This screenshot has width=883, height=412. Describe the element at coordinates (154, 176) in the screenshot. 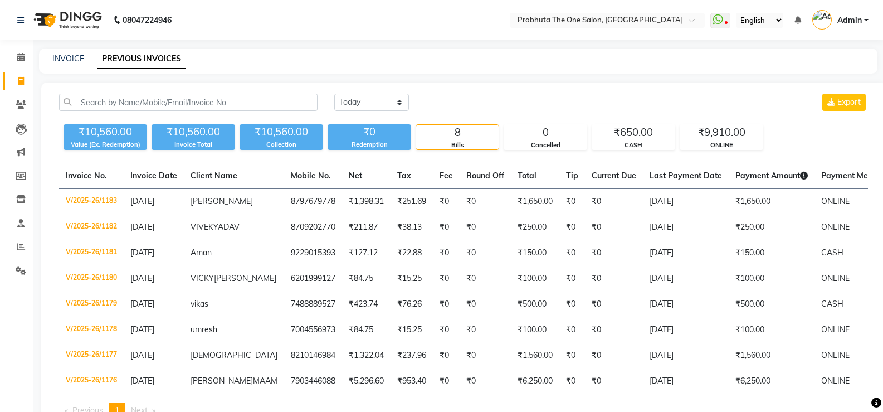

I see `span: Invoice Date` at that location.